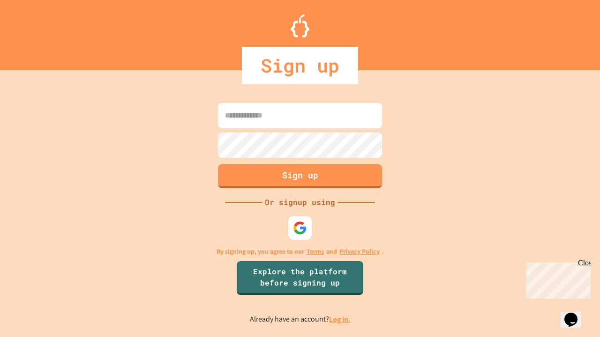 Image resolution: width=600 pixels, height=337 pixels. I want to click on div: Chat with us now!Close, so click(34, 31).